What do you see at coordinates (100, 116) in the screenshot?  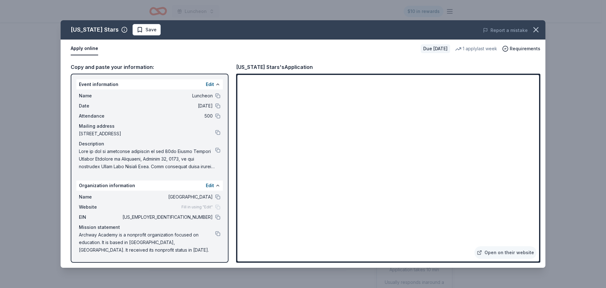 I see `span: Attendance` at bounding box center [100, 116].